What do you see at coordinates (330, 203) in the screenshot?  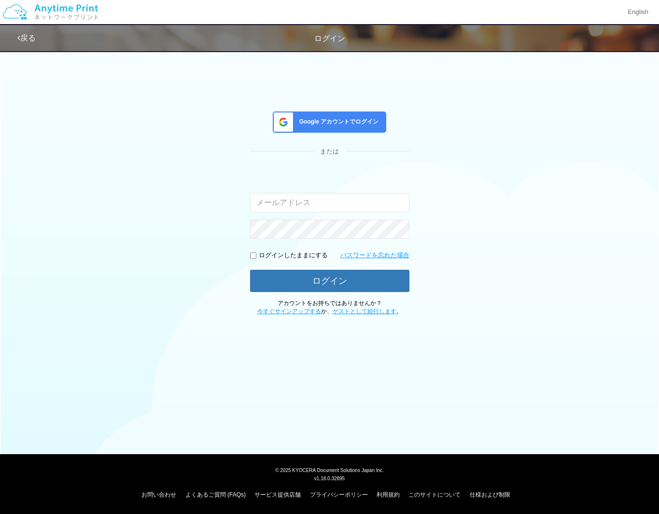 I see `input: メールアドレス` at bounding box center [330, 203].